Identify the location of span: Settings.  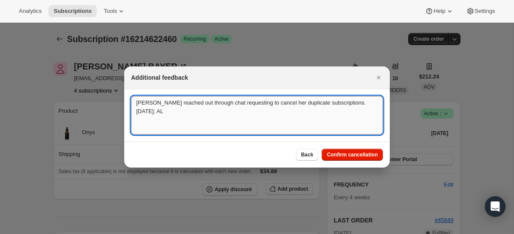
(485, 11).